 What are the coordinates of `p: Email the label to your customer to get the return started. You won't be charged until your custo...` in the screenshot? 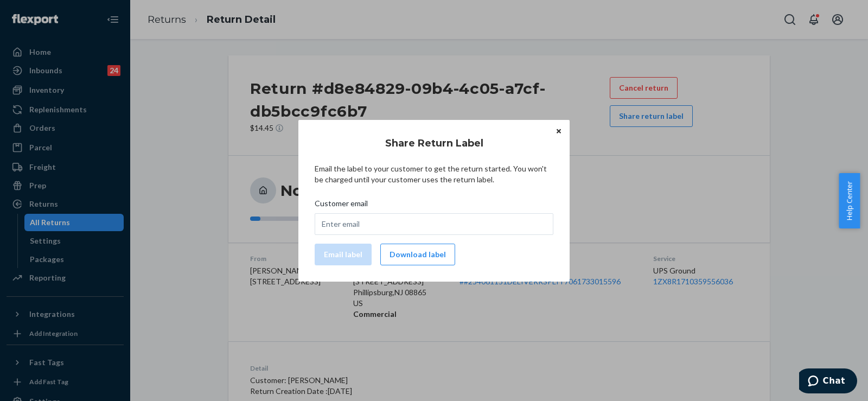 It's located at (434, 174).